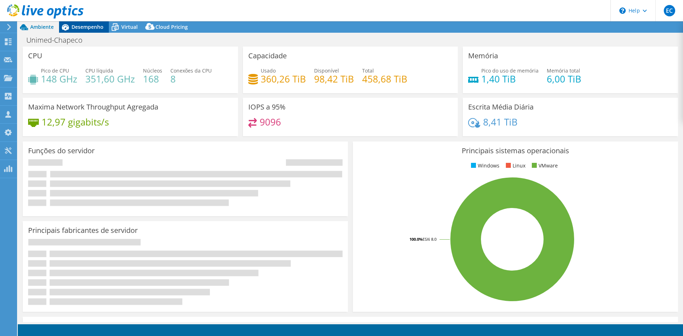 This screenshot has height=336, width=683. Describe the element at coordinates (75, 122) in the screenshot. I see `h4: 12,97 gigabits/s` at that location.